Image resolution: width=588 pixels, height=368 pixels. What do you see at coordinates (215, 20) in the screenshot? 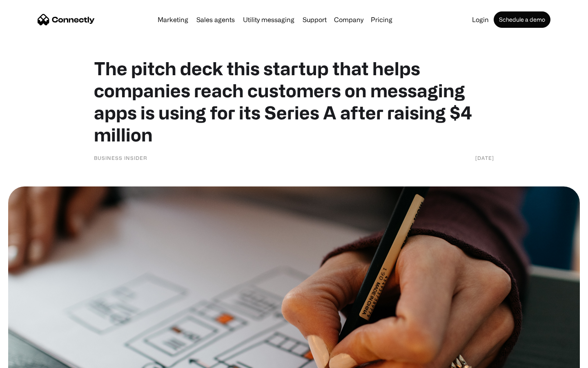
I see `a: Sales agents` at bounding box center [215, 20].